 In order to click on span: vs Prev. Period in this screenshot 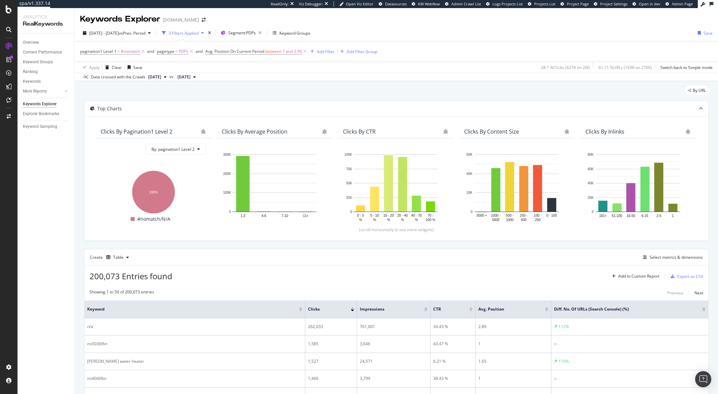, I will do `click(132, 33)`.